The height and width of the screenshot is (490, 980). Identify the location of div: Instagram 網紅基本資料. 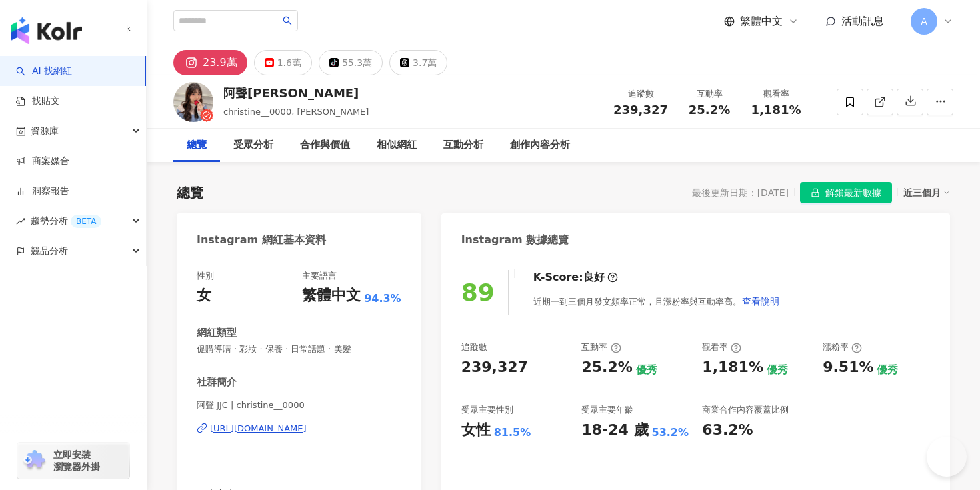
(261, 240).